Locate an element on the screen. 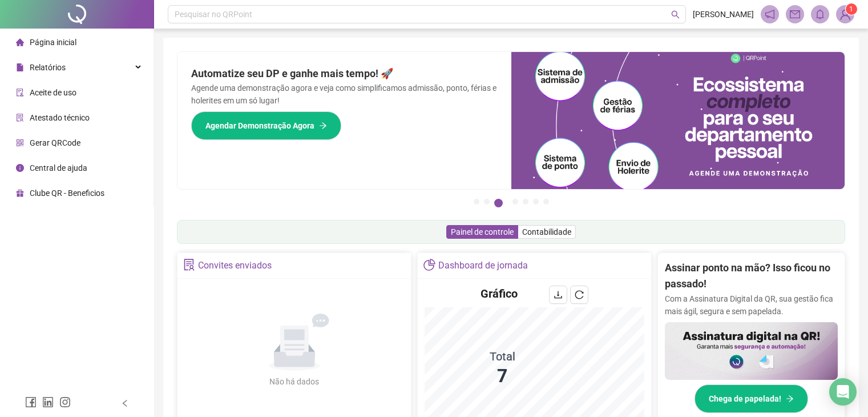  div: Dashboard de jornada is located at coordinates (483, 266).